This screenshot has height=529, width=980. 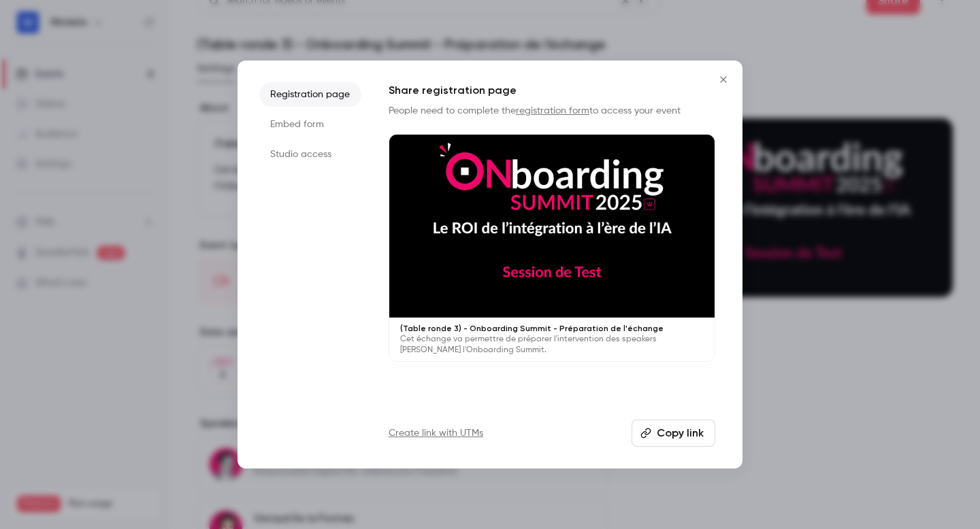 I want to click on a: Create link with UTMs, so click(x=435, y=433).